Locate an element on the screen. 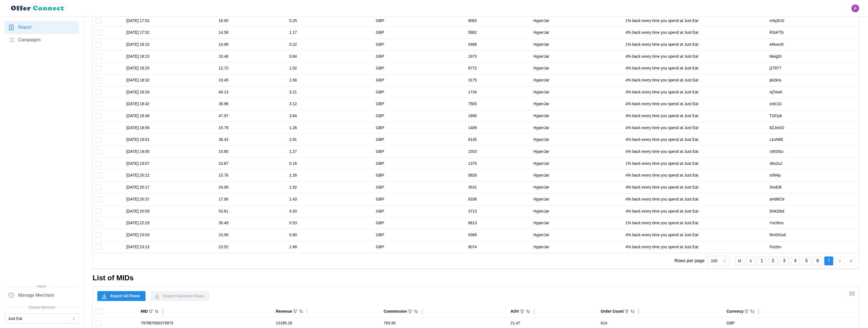  td: MeigSI is located at coordinates (812, 57).